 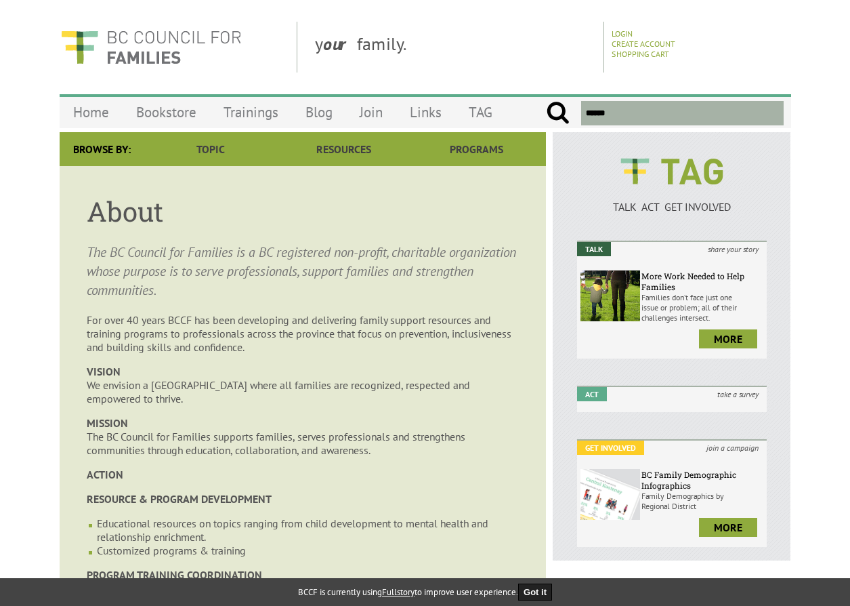 I want to click on div: Browse By:, so click(x=102, y=149).